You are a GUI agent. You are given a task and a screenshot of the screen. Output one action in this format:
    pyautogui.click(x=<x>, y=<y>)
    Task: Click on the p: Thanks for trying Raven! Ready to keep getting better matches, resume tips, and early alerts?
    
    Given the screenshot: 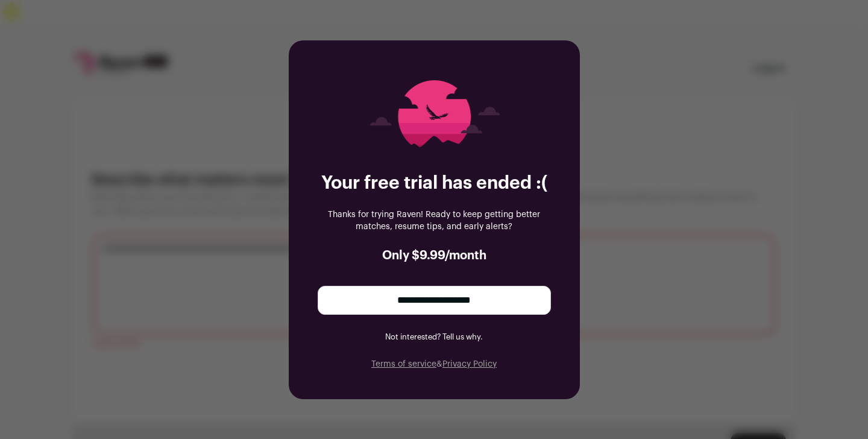 What is the action you would take?
    pyautogui.click(x=434, y=220)
    